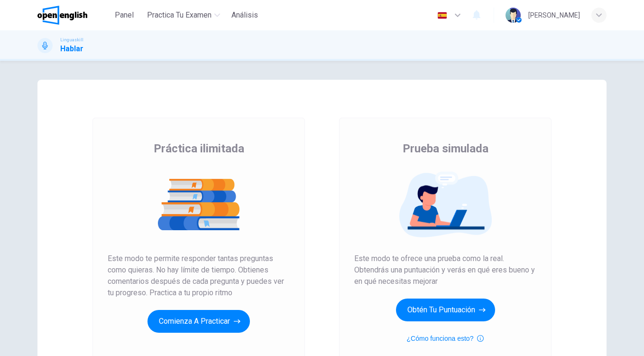  I want to click on span: Este modo te permite responder tantas preguntas como quieras. No hay límite de tiempo. Obtienes c..., so click(198, 276).